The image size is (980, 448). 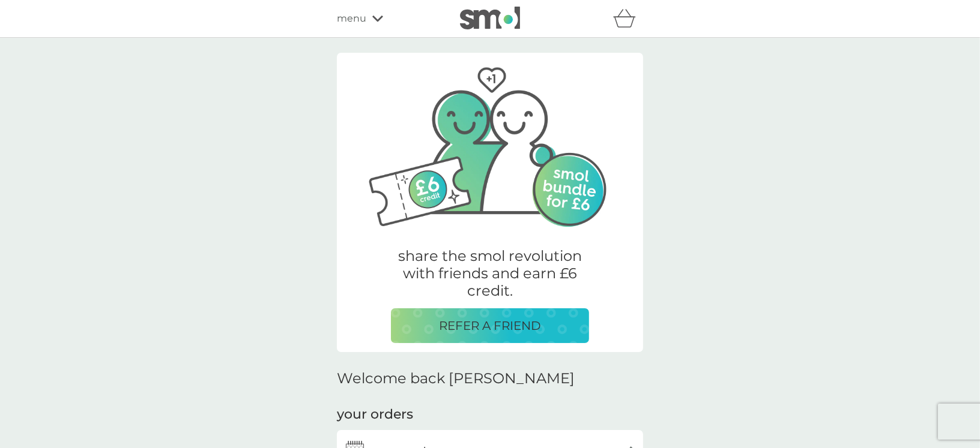 What do you see at coordinates (490, 326) in the screenshot?
I see `button: REFER A FRIEND` at bounding box center [490, 326].